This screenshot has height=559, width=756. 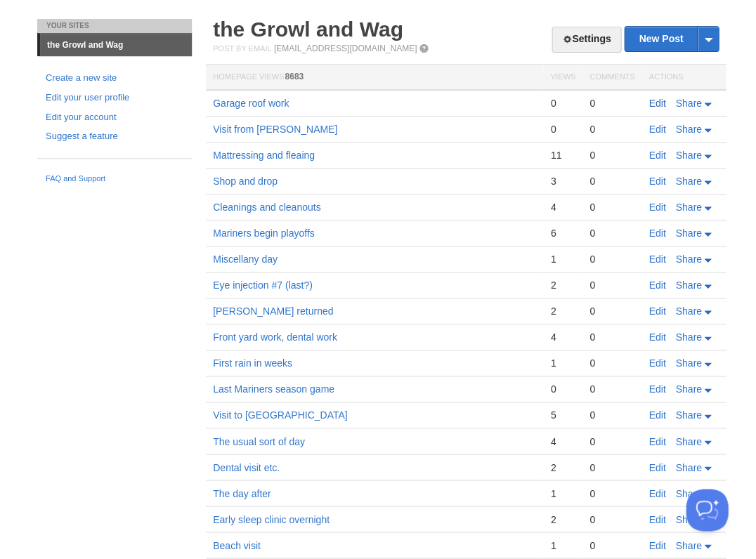 What do you see at coordinates (266, 207) in the screenshot?
I see `a: Cleanings and cleanouts` at bounding box center [266, 207].